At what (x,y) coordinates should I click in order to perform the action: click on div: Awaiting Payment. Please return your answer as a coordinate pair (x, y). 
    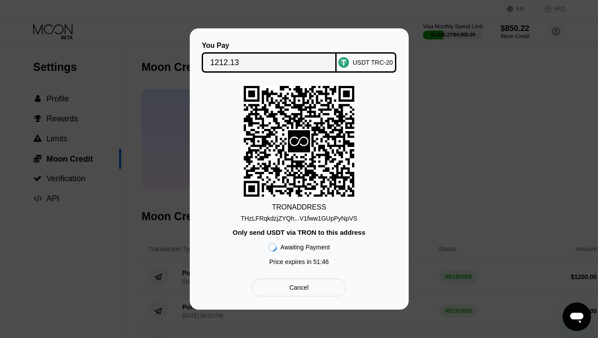
    Looking at the image, I should click on (305, 247).